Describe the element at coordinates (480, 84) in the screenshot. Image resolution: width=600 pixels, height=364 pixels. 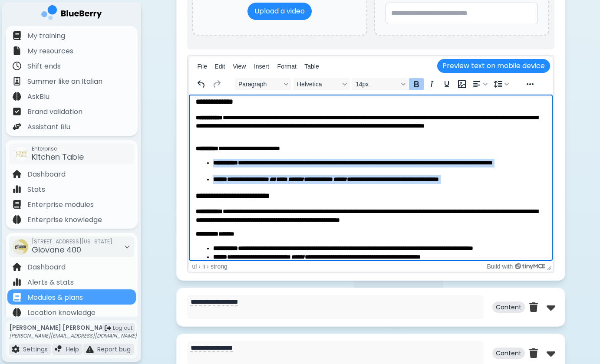
I see `button: Alignment left` at that location.